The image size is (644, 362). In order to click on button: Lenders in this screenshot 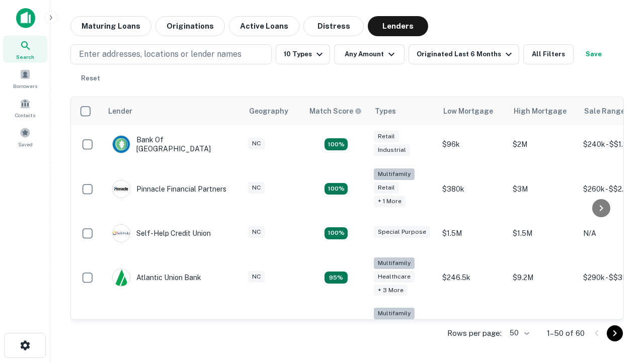, I will do `click(398, 26)`.